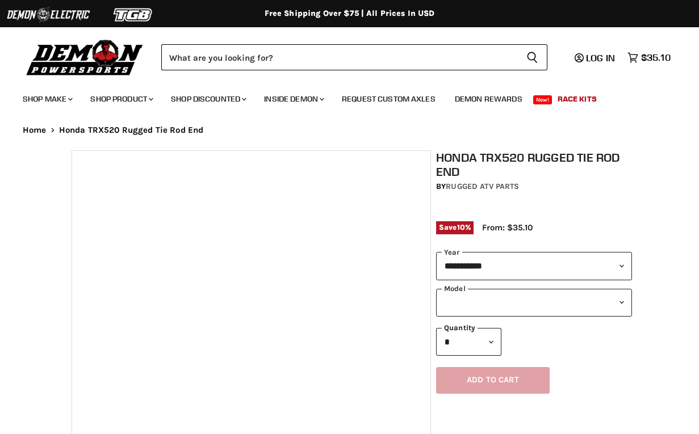  What do you see at coordinates (48, 15) in the screenshot?
I see `img: Demon Electric Logo 2` at bounding box center [48, 15].